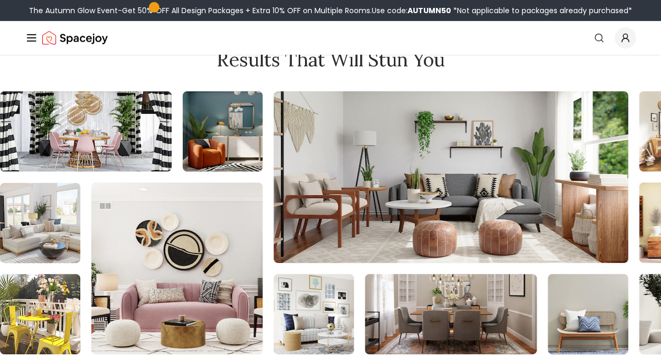 The width and height of the screenshot is (661, 355). I want to click on span: Use code:, so click(411, 11).